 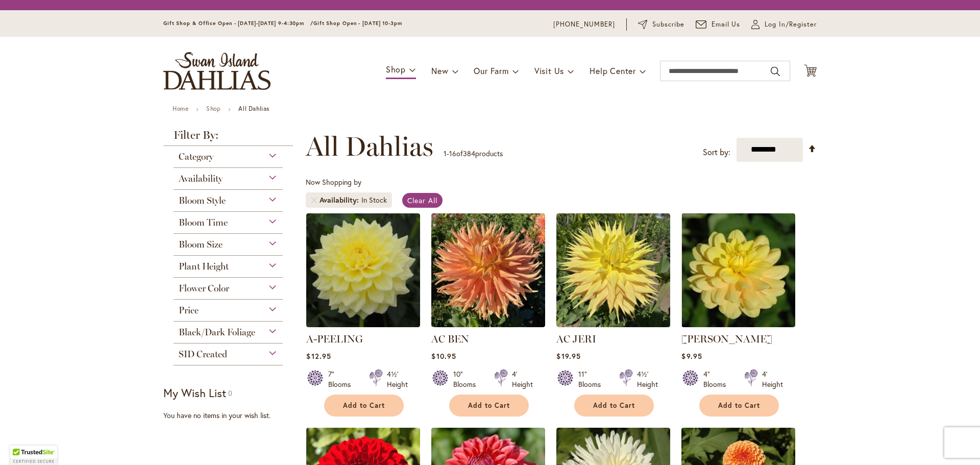 What do you see at coordinates (469, 153) in the screenshot?
I see `span: 384` at bounding box center [469, 153].